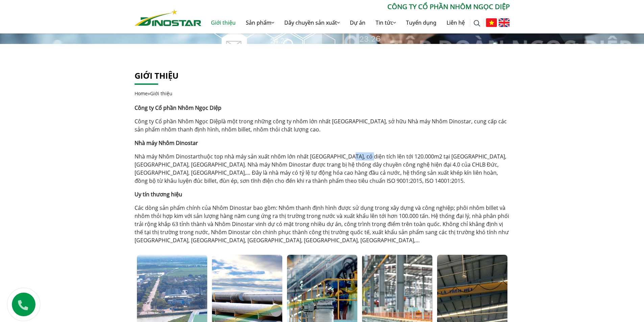  Describe the element at coordinates (358, 23) in the screenshot. I see `a: Dự án` at that location.